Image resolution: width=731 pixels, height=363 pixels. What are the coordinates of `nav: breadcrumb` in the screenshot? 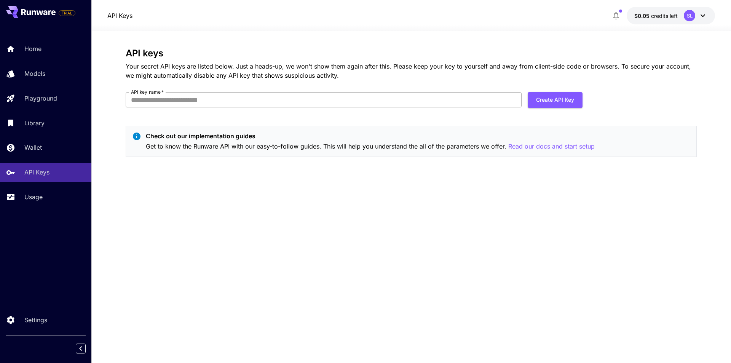 It's located at (120, 16).